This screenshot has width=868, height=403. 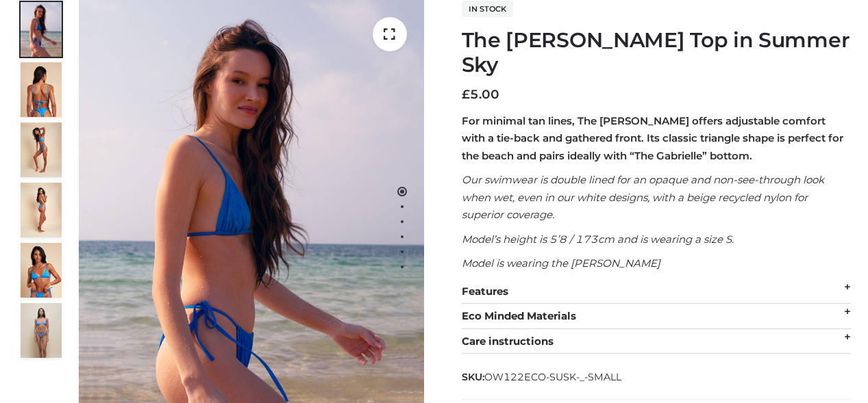 I want to click on img: 2.Alex-top_CN-1-1-2.jpg, so click(x=41, y=271).